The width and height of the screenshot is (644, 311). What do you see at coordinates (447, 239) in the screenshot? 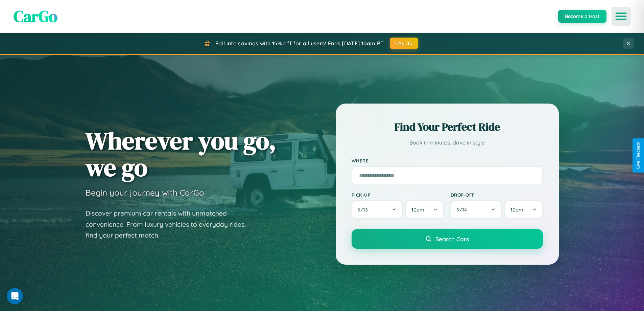
I see `button: Search Cars` at bounding box center [447, 239].